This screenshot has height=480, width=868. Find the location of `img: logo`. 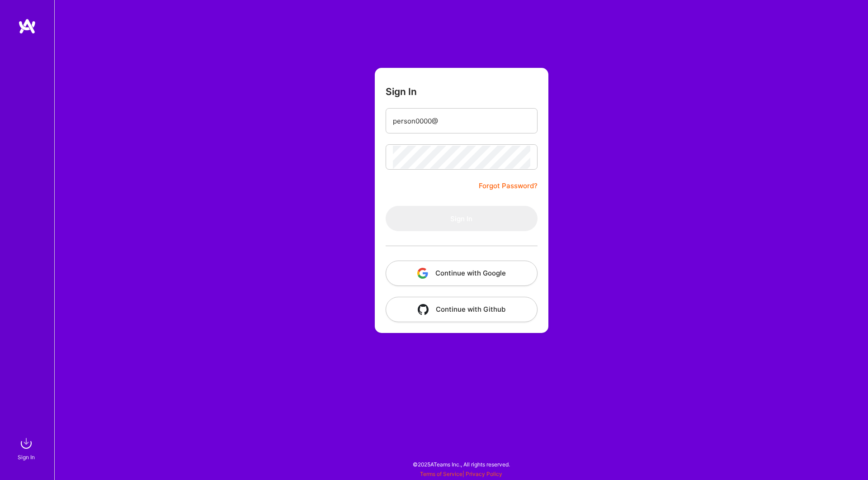

img: logo is located at coordinates (27, 26).